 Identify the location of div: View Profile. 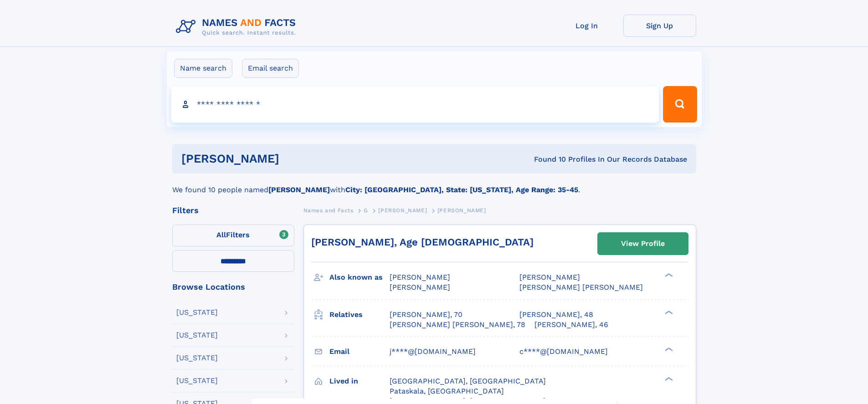
(643, 243).